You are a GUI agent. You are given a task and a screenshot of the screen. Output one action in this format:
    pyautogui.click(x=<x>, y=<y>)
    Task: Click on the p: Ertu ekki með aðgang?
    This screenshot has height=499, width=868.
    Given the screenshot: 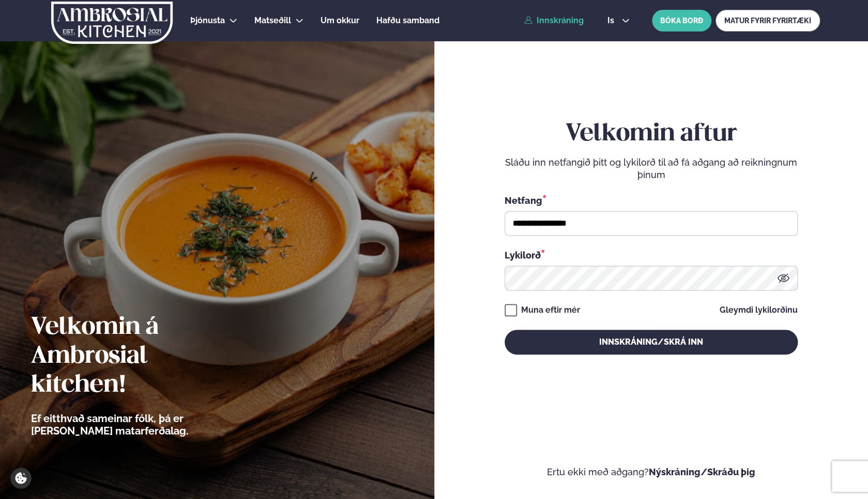 What is the action you would take?
    pyautogui.click(x=651, y=472)
    